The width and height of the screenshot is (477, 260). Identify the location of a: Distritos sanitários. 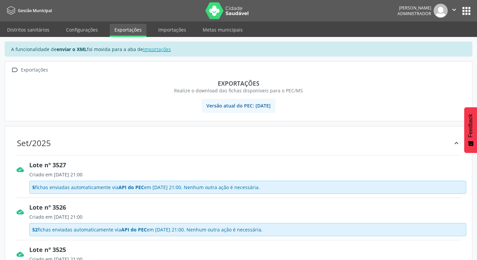
(28, 30).